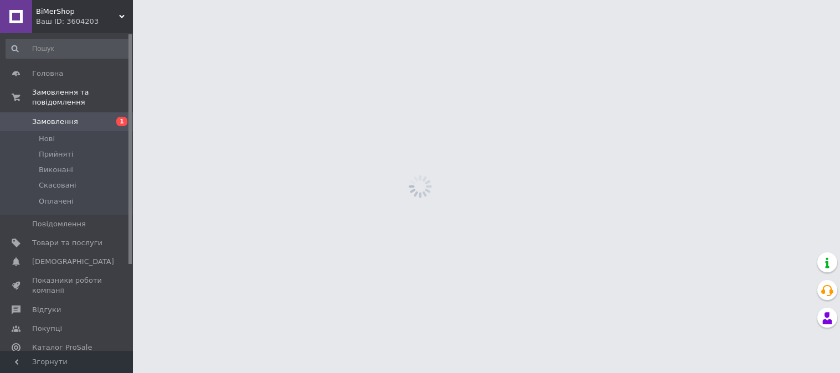  Describe the element at coordinates (62, 348) in the screenshot. I see `span: Каталог ProSale` at that location.